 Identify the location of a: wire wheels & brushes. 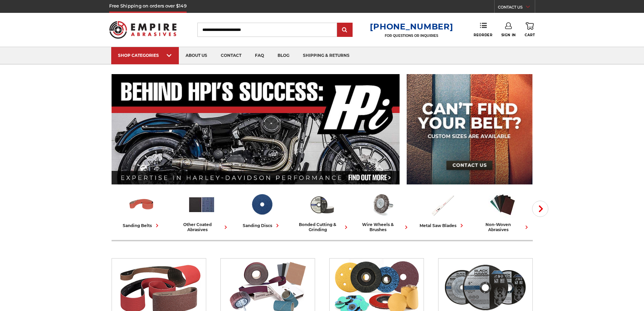
(383, 211).